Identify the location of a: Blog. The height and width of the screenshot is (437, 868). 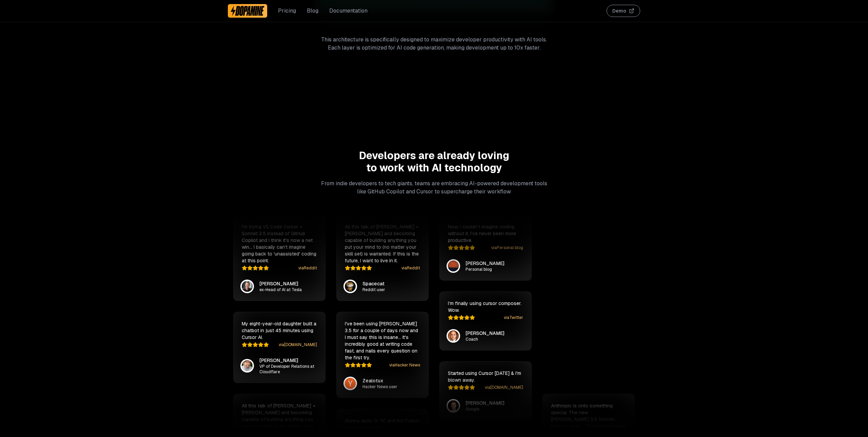
(313, 11).